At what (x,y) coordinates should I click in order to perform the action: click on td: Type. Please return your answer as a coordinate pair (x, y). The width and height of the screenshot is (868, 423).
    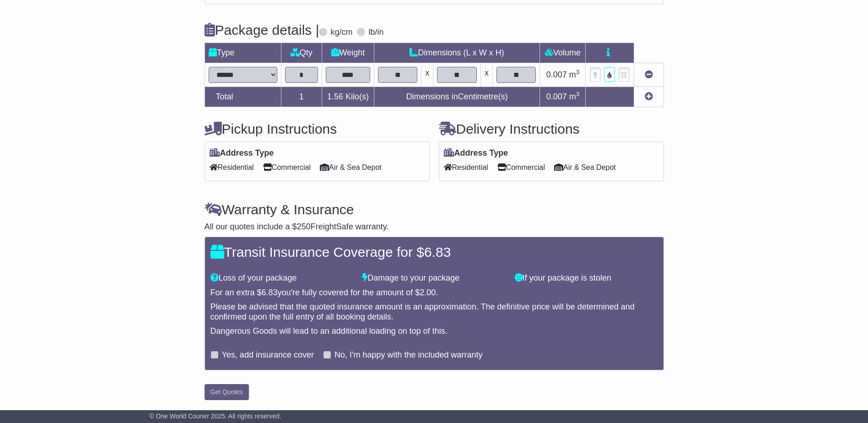
    Looking at the image, I should click on (243, 53).